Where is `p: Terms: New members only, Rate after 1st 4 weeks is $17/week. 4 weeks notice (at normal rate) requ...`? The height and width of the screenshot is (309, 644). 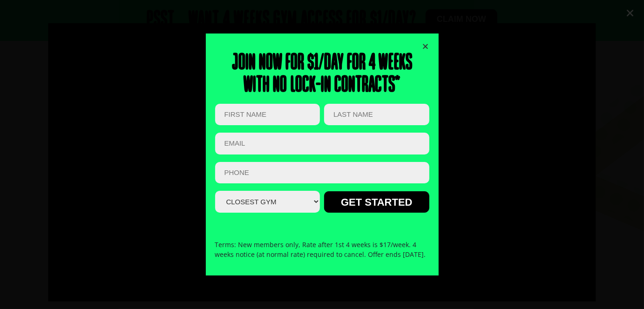 p: Terms: New members only, Rate after 1st 4 weeks is $17/week. 4 weeks notice (at normal rate) requ... is located at coordinates (322, 250).